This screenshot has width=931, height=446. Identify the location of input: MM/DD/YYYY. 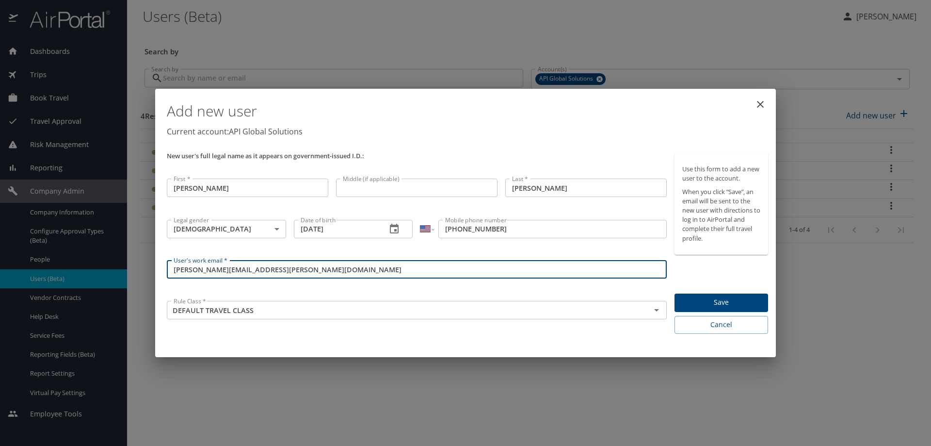
(336, 229).